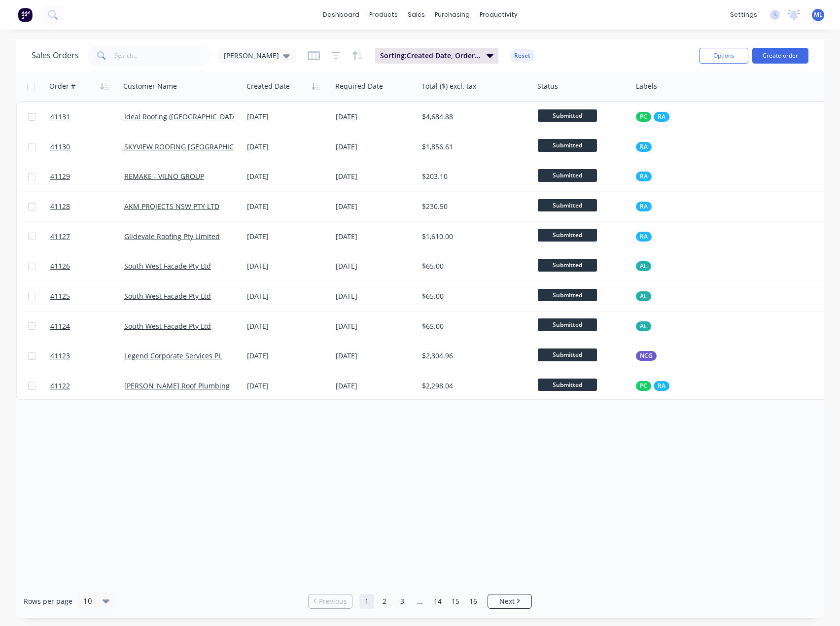  Describe the element at coordinates (403, 601) in the screenshot. I see `a: Page 3` at that location.